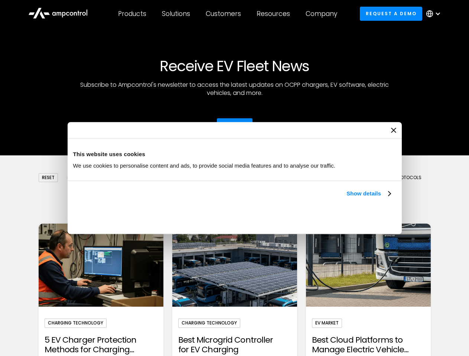 This screenshot has height=356, width=469. Describe the element at coordinates (393, 130) in the screenshot. I see `button: Close banner` at that location.